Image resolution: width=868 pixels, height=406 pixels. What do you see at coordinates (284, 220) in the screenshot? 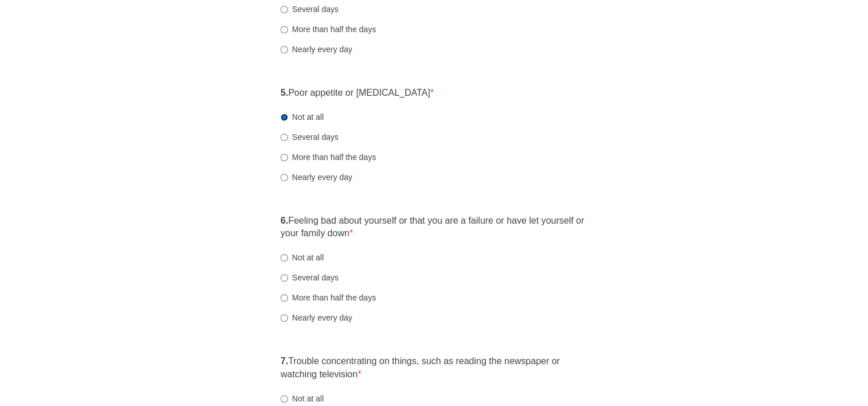
I see `strong: 6.` at bounding box center [284, 220].